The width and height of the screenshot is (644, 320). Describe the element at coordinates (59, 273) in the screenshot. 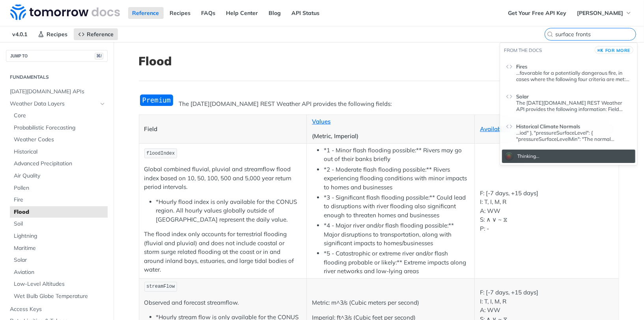

I see `a: Aviation` at that location.